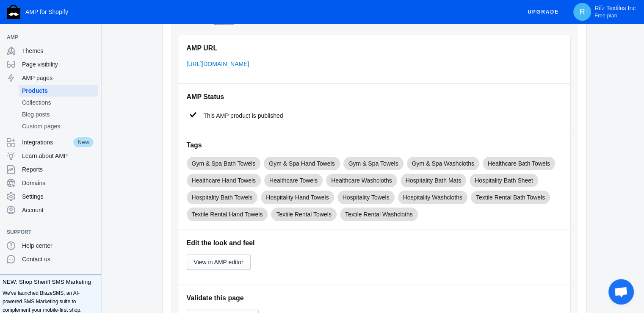  What do you see at coordinates (46, 232) in the screenshot?
I see `span: Support` at bounding box center [46, 232].